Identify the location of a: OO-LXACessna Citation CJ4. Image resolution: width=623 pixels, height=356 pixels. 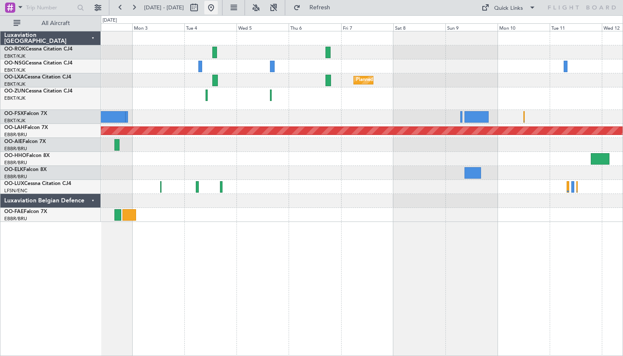
(38, 77).